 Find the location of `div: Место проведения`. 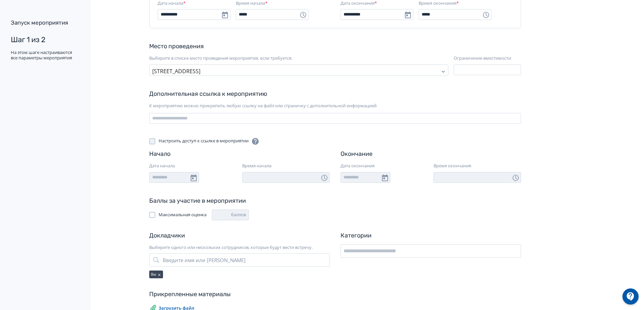

div: Место проведения is located at coordinates (335, 46).